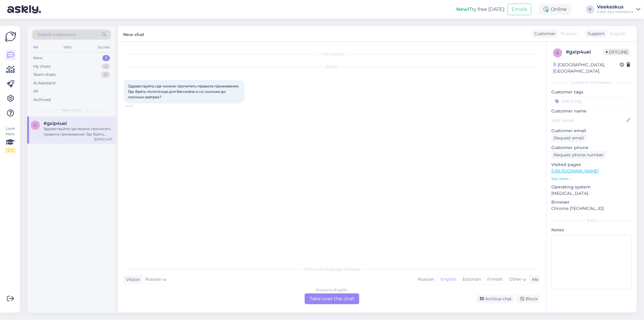 Image resolution: width=644 pixels, height=320 pixels. What do you see at coordinates (534, 279) in the screenshot?
I see `div: Me` at bounding box center [534, 279].